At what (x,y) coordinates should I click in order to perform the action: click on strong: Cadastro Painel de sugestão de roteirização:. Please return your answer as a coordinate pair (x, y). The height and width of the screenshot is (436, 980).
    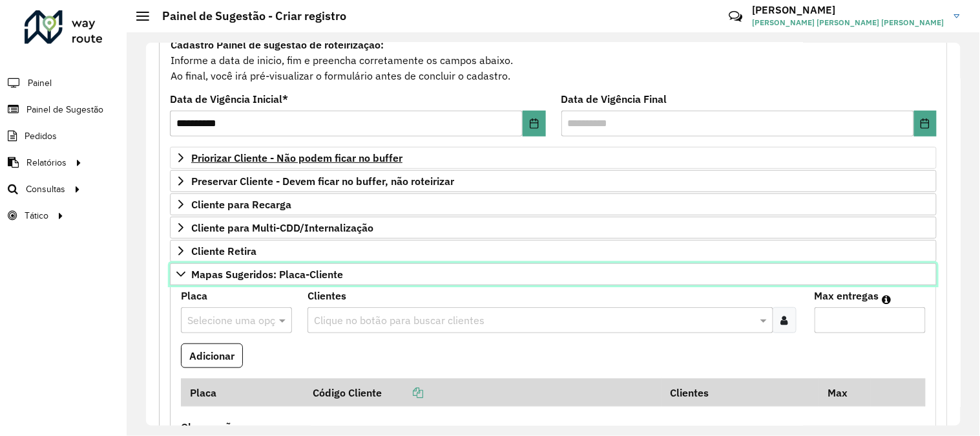
    Looking at the image, I should click on (277, 45).